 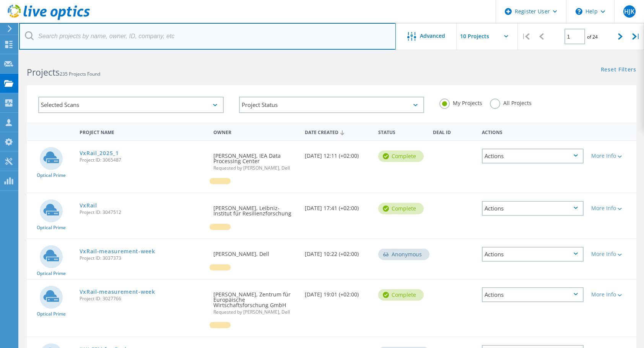 I want to click on input: Search projects by name, owner, ID, company, etc, so click(x=207, y=36).